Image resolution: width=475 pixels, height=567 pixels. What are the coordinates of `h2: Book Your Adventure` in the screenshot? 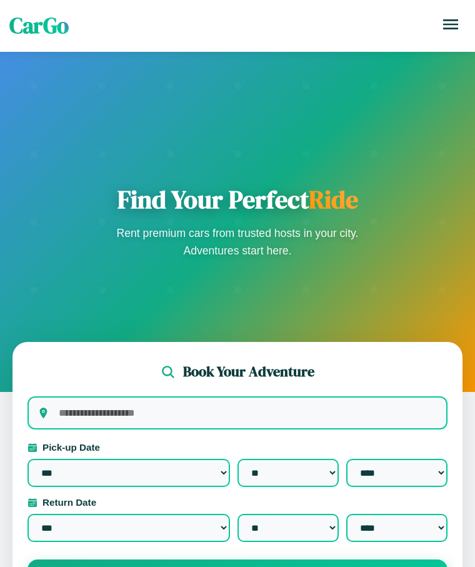 It's located at (249, 371).